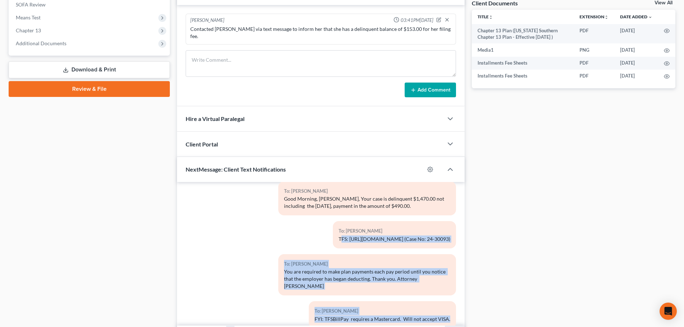 The image size is (684, 327). Describe the element at coordinates (594, 50) in the screenshot. I see `td: PNG` at that location.